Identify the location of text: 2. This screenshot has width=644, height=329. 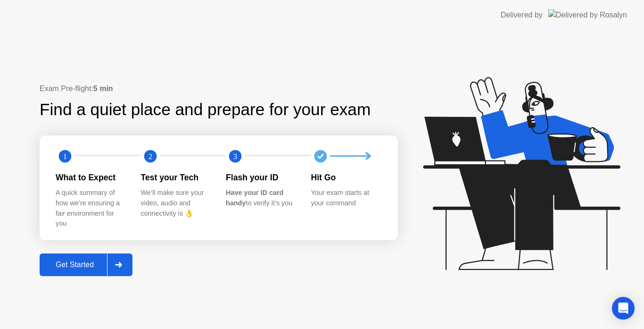
(150, 156).